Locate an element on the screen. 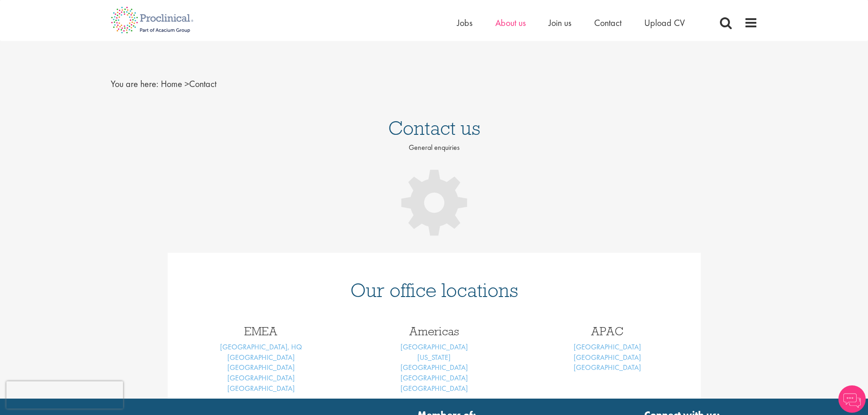  a: breadcrumb link to Home is located at coordinates (171, 83).